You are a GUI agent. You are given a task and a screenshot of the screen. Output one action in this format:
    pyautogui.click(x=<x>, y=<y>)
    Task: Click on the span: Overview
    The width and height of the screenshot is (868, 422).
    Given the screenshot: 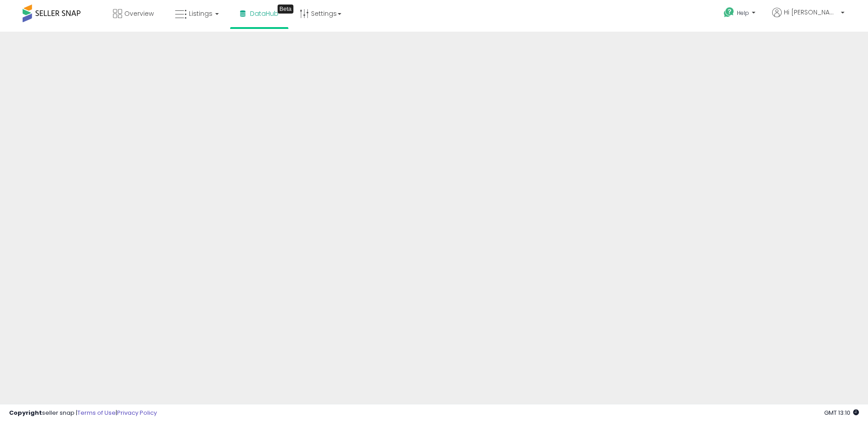 What is the action you would take?
    pyautogui.click(x=139, y=14)
    